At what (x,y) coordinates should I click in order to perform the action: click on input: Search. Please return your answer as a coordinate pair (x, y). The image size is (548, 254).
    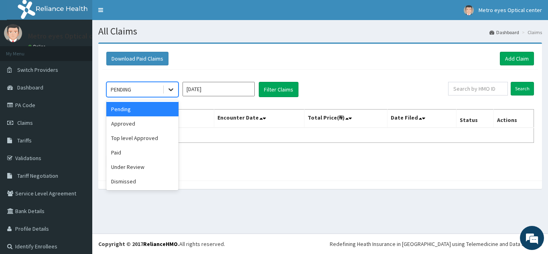
    Looking at the image, I should click on (522, 89).